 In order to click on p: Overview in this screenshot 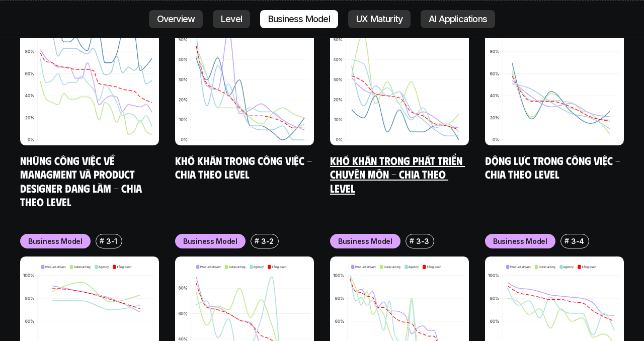, I will do `click(176, 19)`.